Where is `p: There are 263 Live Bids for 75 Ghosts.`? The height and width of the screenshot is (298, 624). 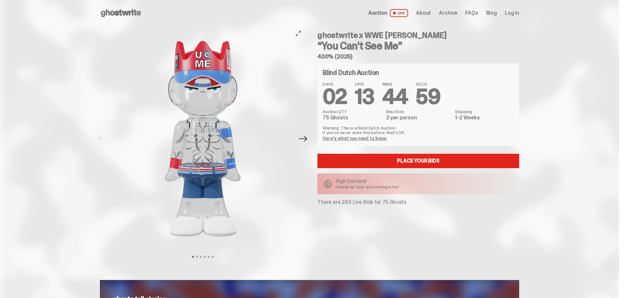 p: There are 263 Live Bids for 75 Ghosts. is located at coordinates (418, 202).